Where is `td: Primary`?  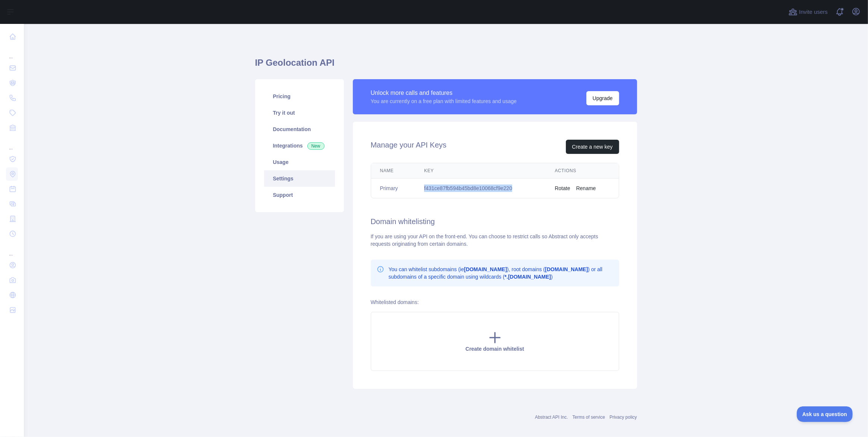 td: Primary is located at coordinates (393, 188).